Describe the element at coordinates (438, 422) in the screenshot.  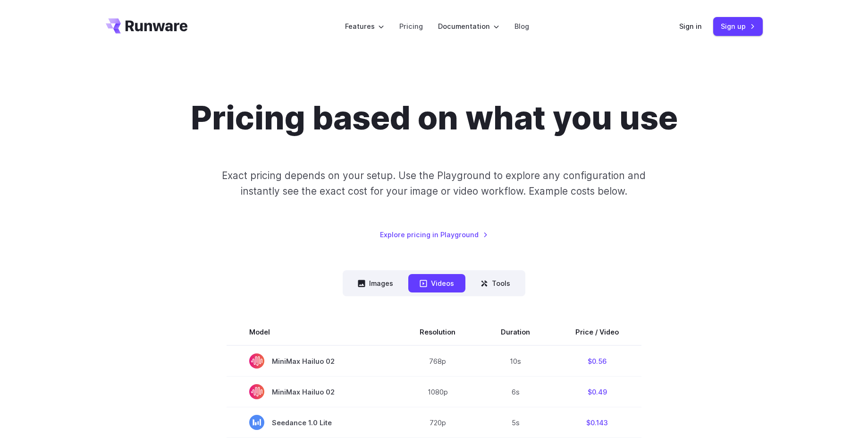
I see `td: 720p` at that location.